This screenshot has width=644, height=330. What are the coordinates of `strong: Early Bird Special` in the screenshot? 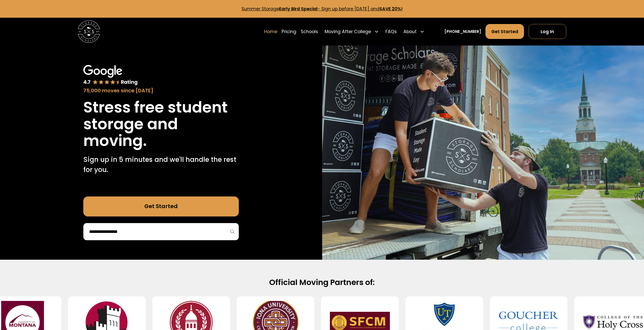 It's located at (298, 9).